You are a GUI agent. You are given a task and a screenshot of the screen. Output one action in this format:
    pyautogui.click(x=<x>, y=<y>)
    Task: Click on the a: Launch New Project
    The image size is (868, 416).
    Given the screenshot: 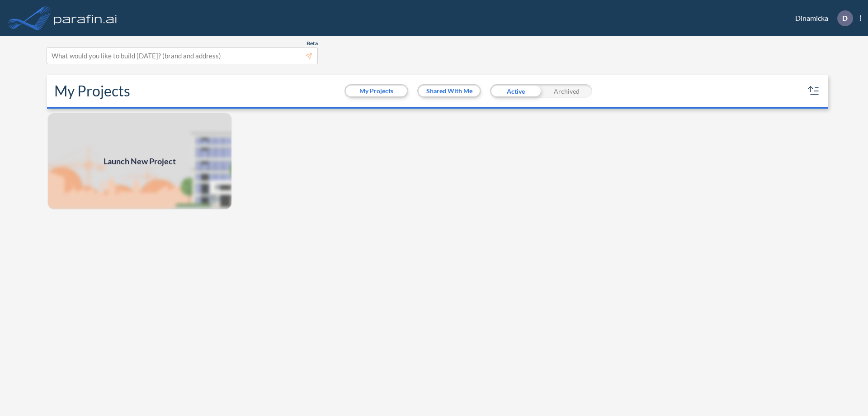 What is the action you would take?
    pyautogui.click(x=140, y=161)
    